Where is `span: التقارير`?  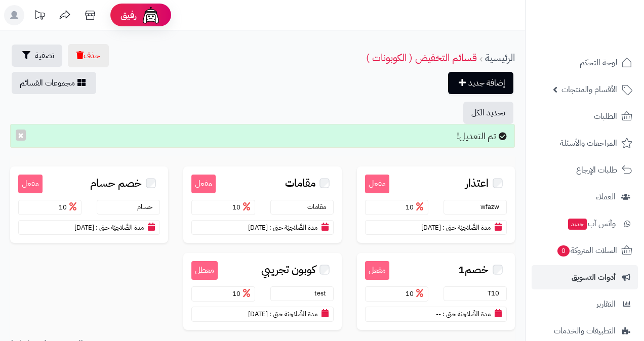 span: التقارير is located at coordinates (606, 304).